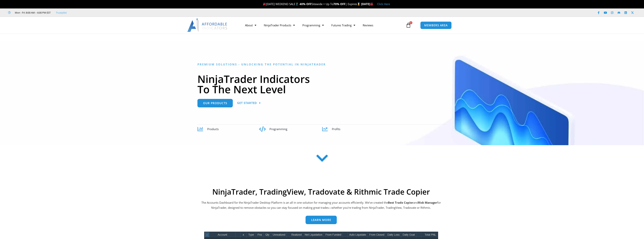 This screenshot has height=239, width=644. Describe the element at coordinates (32, 12) in the screenshot. I see `span: Mon - Fri: 8:00 AM – 6:00 PM EST` at that location.